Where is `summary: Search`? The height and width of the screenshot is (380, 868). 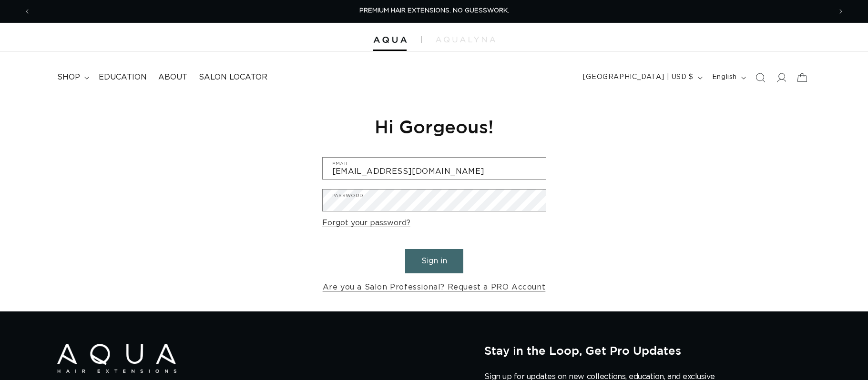 summary: Search is located at coordinates (760, 78).